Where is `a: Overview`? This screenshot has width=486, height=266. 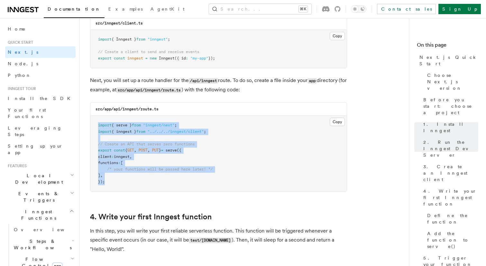 a: Overview is located at coordinates (43, 229).